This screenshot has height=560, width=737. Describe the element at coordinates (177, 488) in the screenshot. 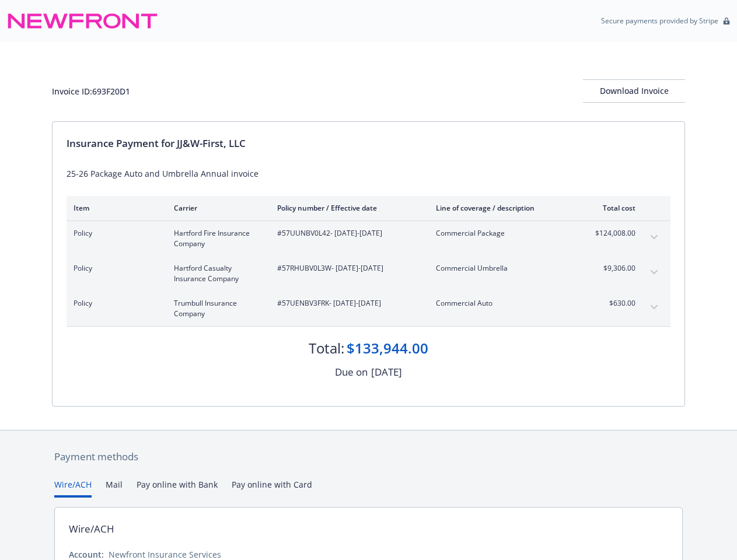

I see `button: Pay online with Bank` at that location.